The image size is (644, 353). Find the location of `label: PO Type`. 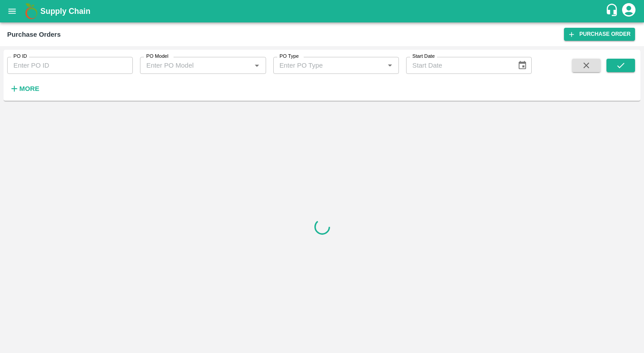

label: PO Type is located at coordinates (289, 57).